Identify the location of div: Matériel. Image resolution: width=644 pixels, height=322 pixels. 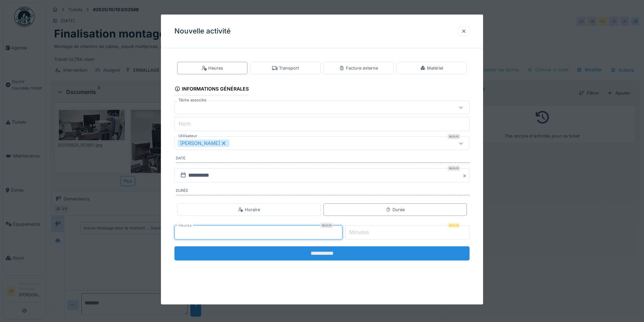
(432, 68).